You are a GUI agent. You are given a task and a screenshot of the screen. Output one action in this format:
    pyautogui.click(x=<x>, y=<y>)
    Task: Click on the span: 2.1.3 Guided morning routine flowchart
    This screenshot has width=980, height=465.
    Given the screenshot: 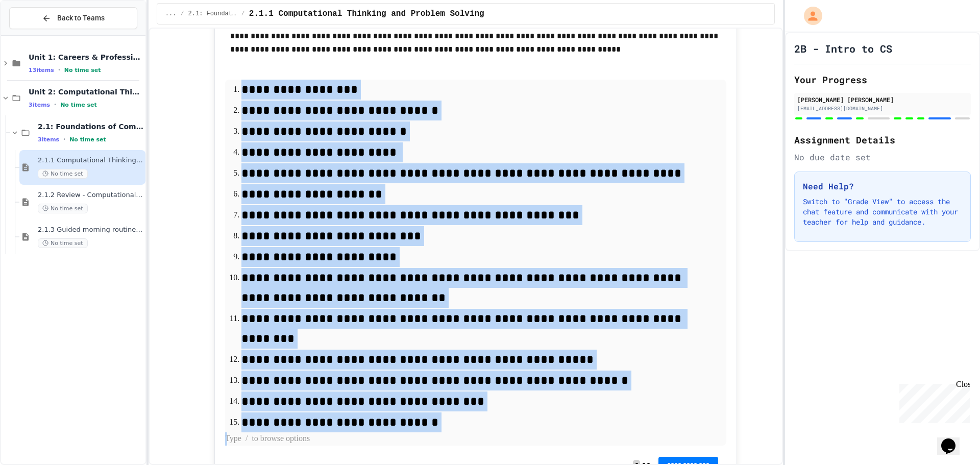 What is the action you would take?
    pyautogui.click(x=90, y=229)
    